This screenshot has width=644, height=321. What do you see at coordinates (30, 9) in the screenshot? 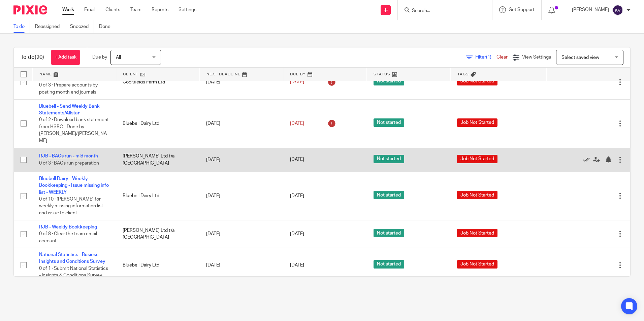
I see `img: Pixie` at bounding box center [30, 9].